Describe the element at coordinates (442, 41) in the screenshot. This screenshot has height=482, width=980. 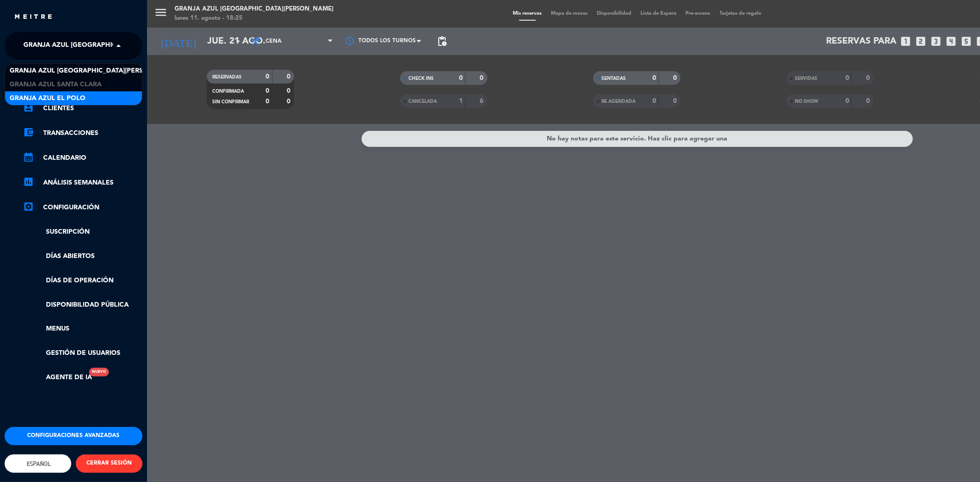
I see `span: pending_actions` at that location.